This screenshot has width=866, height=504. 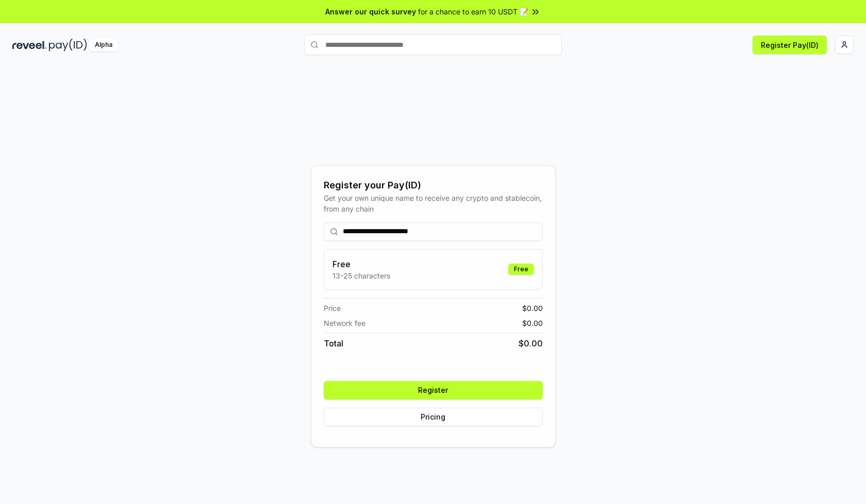 I want to click on button: Pricing, so click(x=433, y=417).